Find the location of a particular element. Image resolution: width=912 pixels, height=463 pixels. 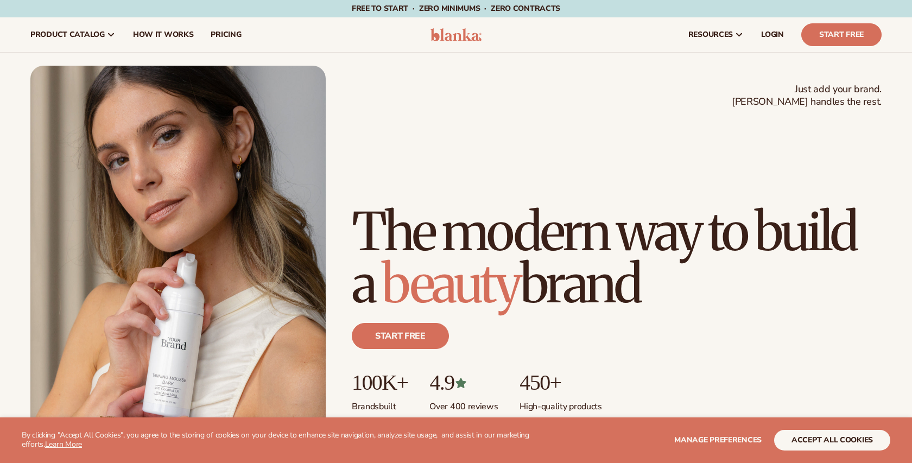

p: 4.9 is located at coordinates (464, 383).